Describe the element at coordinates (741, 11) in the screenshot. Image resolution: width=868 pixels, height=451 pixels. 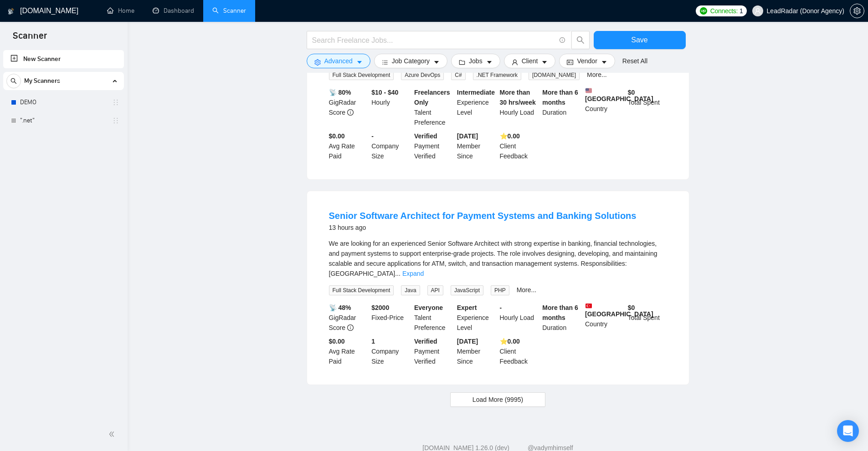
I see `span: 1` at that location.